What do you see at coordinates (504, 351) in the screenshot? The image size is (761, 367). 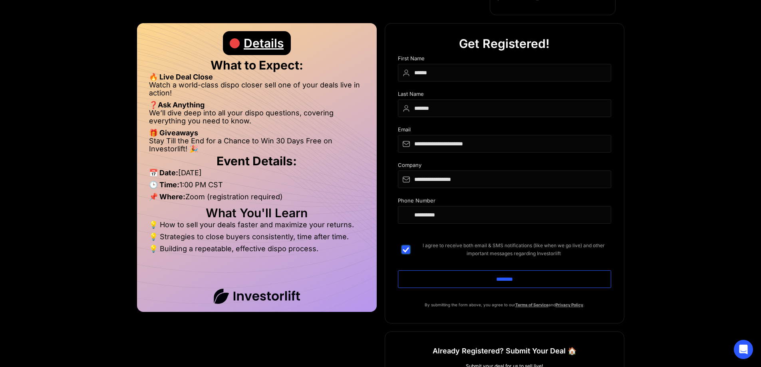 I see `h1: Already Registered? Submit Your Deal 🏠` at bounding box center [504, 351].